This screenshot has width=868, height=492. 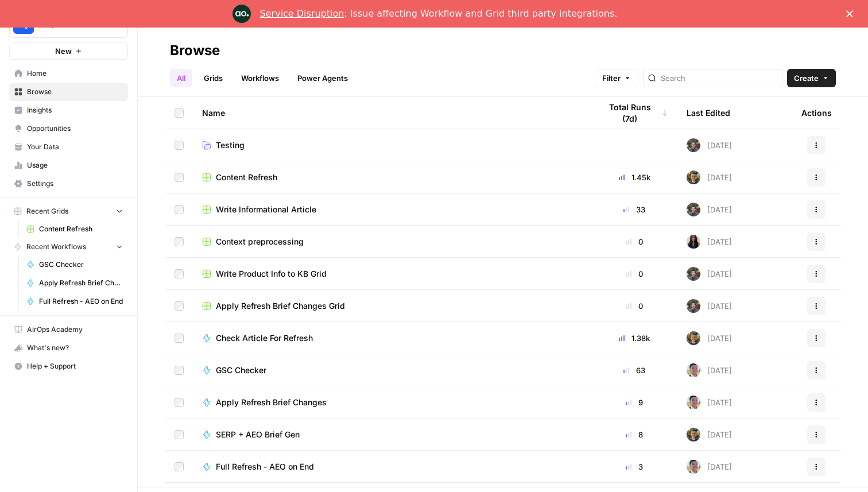 What do you see at coordinates (68, 348) in the screenshot?
I see `div: What's new?` at bounding box center [68, 348].